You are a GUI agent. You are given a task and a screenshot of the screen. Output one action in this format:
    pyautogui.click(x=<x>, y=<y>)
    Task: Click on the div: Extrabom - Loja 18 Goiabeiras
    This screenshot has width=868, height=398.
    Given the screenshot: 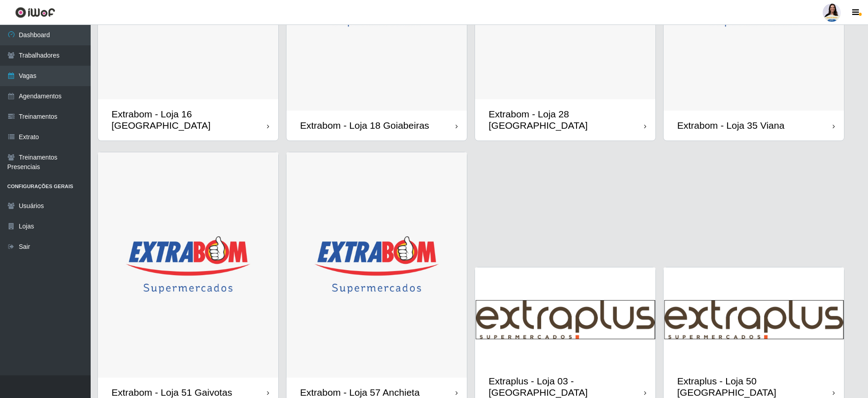 What is the action you would take?
    pyautogui.click(x=365, y=125)
    